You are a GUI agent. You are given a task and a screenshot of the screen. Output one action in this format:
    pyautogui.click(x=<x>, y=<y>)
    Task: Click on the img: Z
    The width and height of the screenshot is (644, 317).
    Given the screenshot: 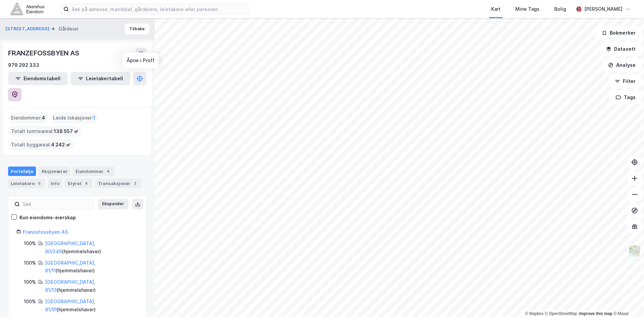 What is the action you would take?
    pyautogui.click(x=635, y=251)
    